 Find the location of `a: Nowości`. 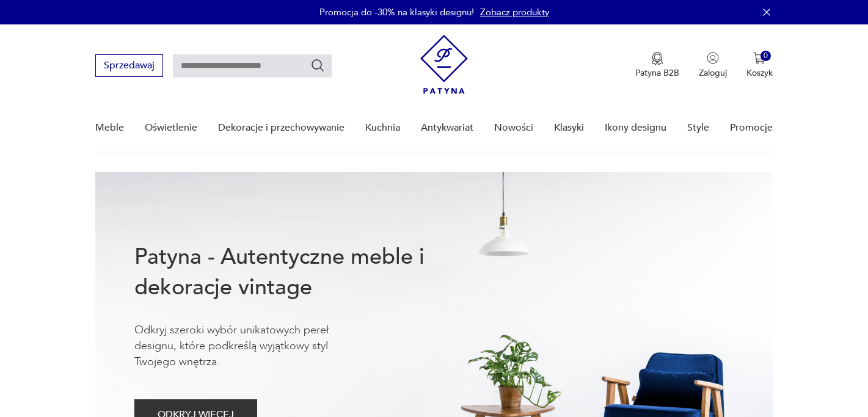

a: Nowości is located at coordinates (514, 128).